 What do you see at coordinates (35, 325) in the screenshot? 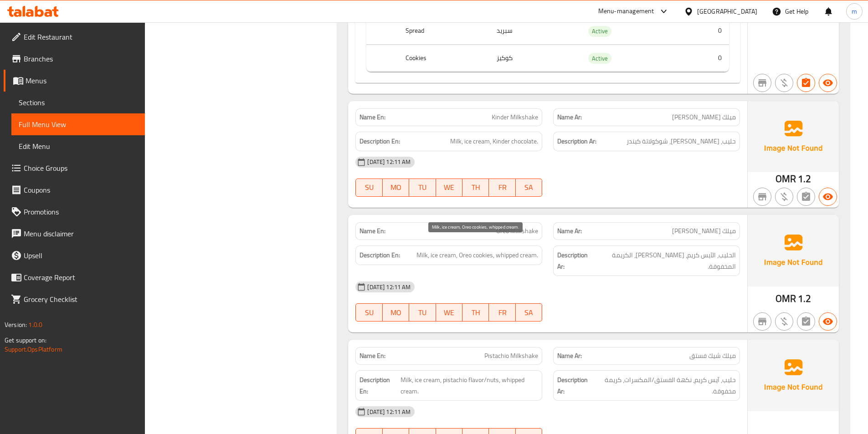
I see `span: 1.0.0` at bounding box center [35, 325].